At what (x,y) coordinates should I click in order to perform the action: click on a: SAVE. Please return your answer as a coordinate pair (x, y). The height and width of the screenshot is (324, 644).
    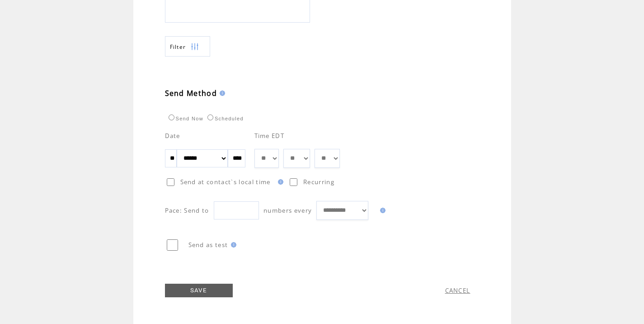
    Looking at the image, I should click on (199, 291).